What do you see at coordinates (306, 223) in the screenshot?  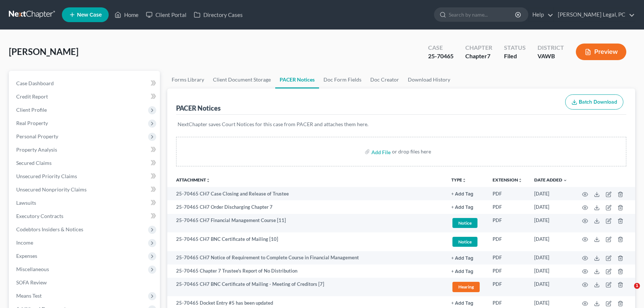 I see `td: 25-70465 CH7 Financial Management Course [11]` at bounding box center [306, 223].